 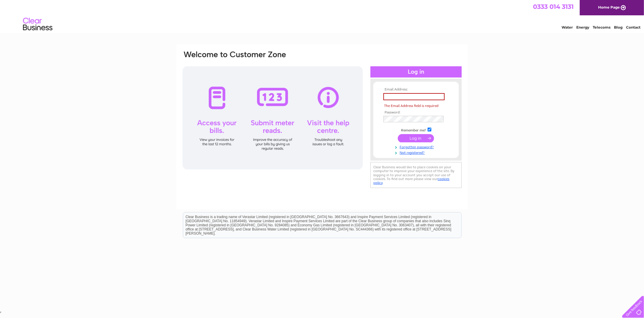 I want to click on a: Telecoms, so click(x=602, y=27).